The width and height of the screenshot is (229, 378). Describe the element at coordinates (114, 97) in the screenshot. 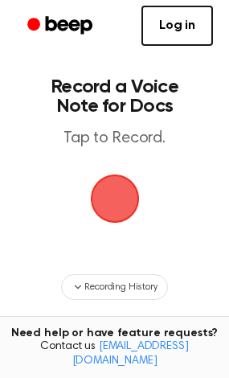

I see `h1: Record a Voice Note for Docs` at that location.